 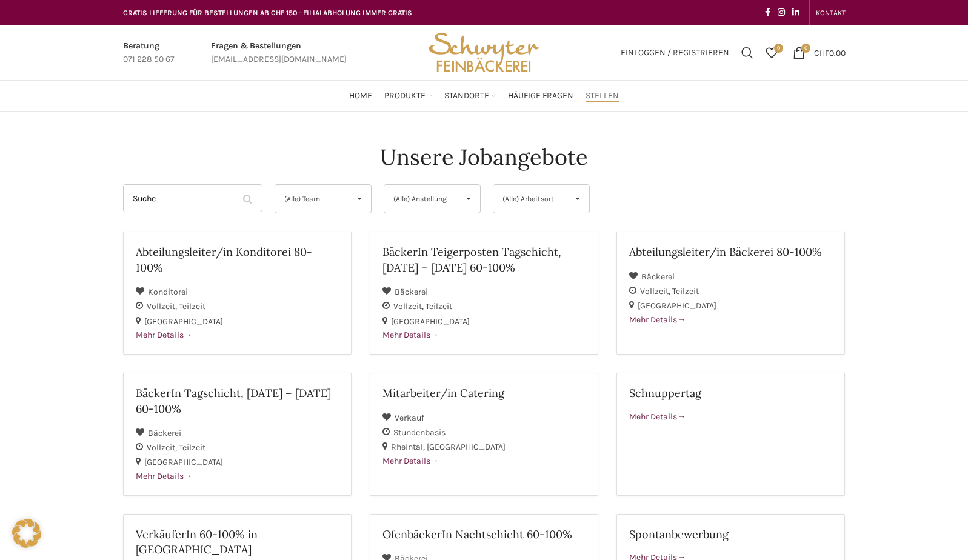 I want to click on span: Stundenbasis, so click(x=420, y=432).